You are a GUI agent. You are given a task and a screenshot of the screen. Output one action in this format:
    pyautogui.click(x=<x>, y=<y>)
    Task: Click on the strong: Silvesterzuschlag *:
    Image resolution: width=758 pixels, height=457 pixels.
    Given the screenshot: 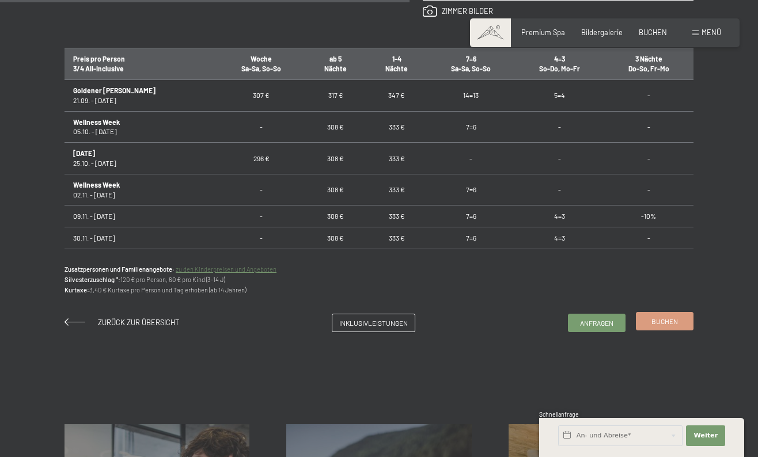 What is the action you would take?
    pyautogui.click(x=92, y=279)
    